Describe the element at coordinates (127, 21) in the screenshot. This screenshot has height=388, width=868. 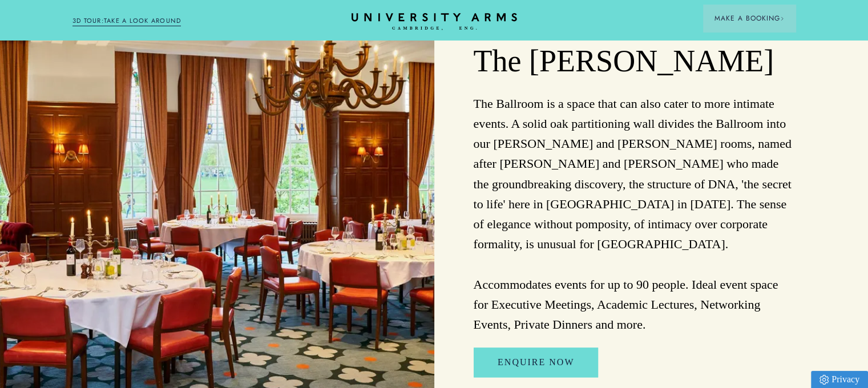
I see `a: 3D TOUR:TAKE A LOOK AROUND` at that location.